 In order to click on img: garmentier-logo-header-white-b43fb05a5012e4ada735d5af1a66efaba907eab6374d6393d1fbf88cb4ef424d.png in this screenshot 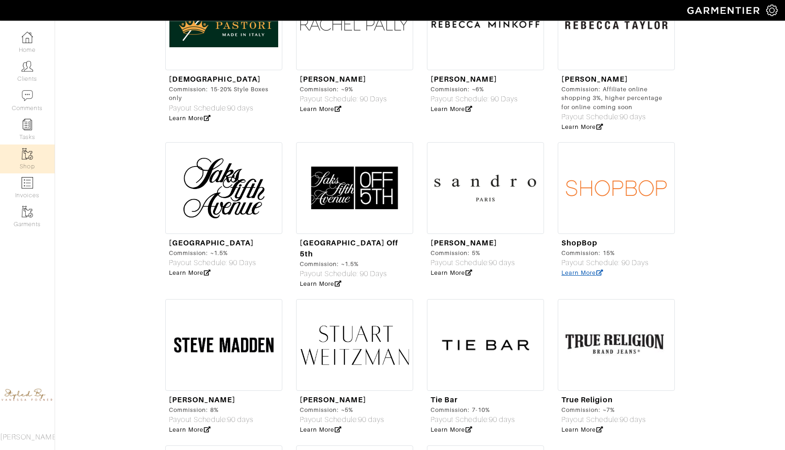, I will do `click(724, 10)`.